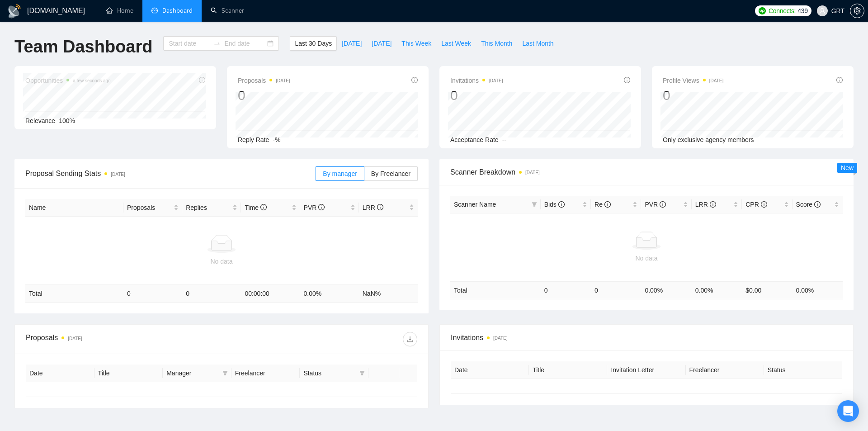  I want to click on img: upwork-logo.png, so click(762, 11).